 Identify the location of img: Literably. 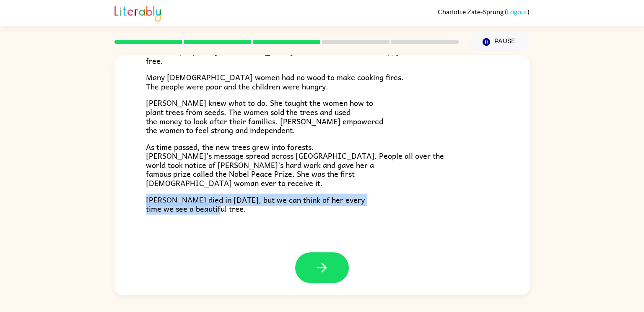
(138, 12).